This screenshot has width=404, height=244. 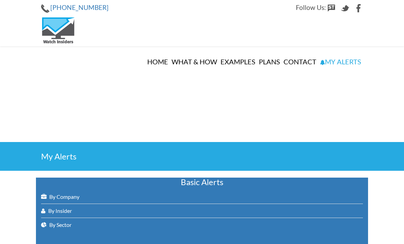 I want to click on a: By Company, so click(x=202, y=197).